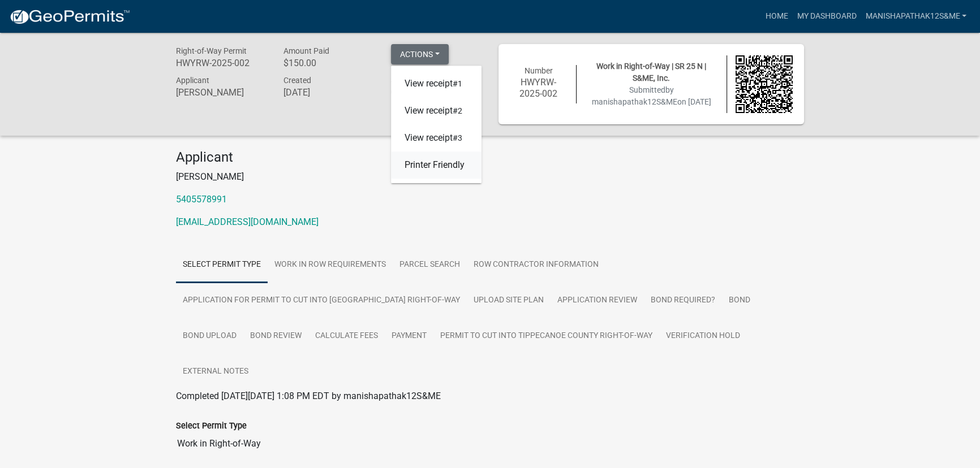 The height and width of the screenshot is (468, 980). What do you see at coordinates (276, 337) in the screenshot?
I see `a: Bond Review` at bounding box center [276, 337].